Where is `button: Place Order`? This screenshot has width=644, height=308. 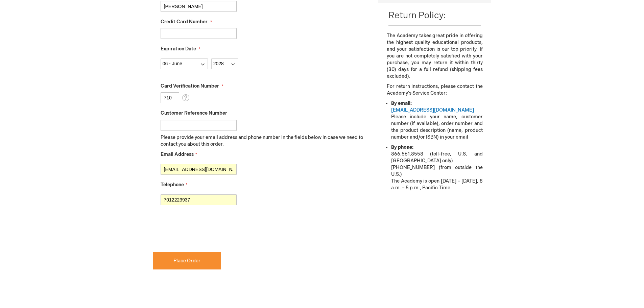 button: Place Order is located at coordinates (187, 261).